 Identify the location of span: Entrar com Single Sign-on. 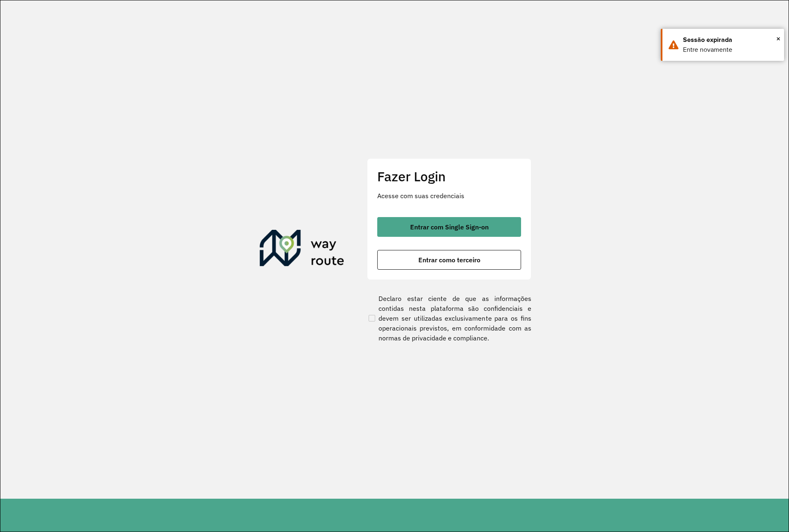
(450, 227).